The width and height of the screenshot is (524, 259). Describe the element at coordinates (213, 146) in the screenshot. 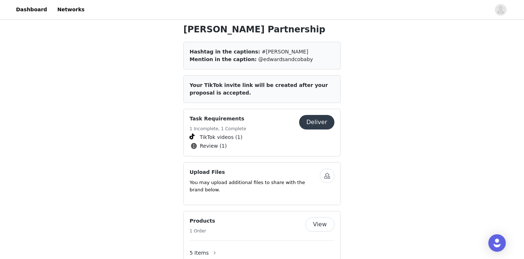

I see `span: Review (1)` at that location.